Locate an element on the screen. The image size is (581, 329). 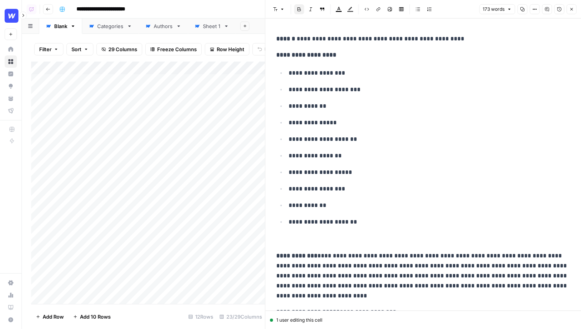
div: 1 user editing this cell is located at coordinates (423, 320).